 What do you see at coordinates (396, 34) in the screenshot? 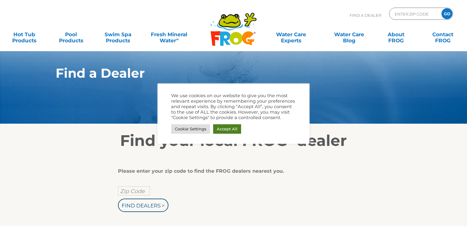
I see `a: AboutFROG` at bounding box center [396, 34].